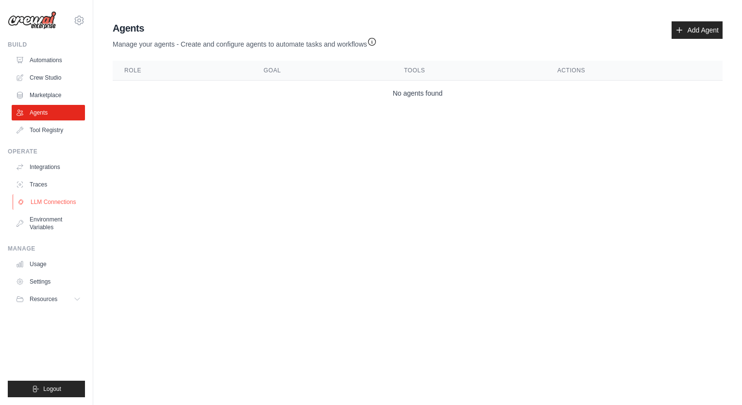 The width and height of the screenshot is (742, 405). I want to click on a: Crew Studio, so click(48, 78).